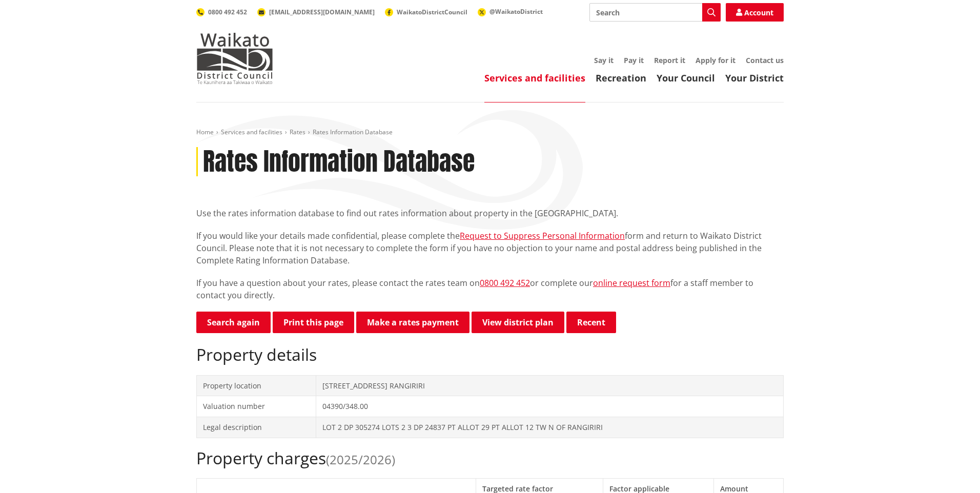  What do you see at coordinates (604, 60) in the screenshot?
I see `a: Say it` at bounding box center [604, 60].